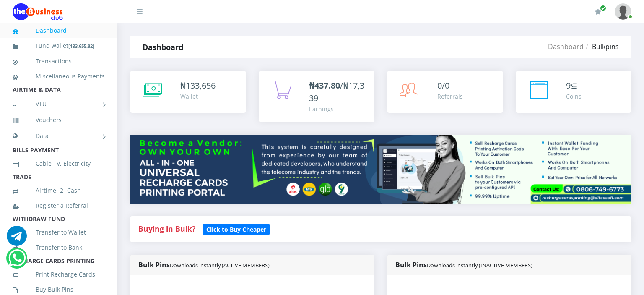 The width and height of the screenshot is (644, 295). What do you see at coordinates (81, 46) in the screenshot?
I see `b: 133,655.82` at bounding box center [81, 46].